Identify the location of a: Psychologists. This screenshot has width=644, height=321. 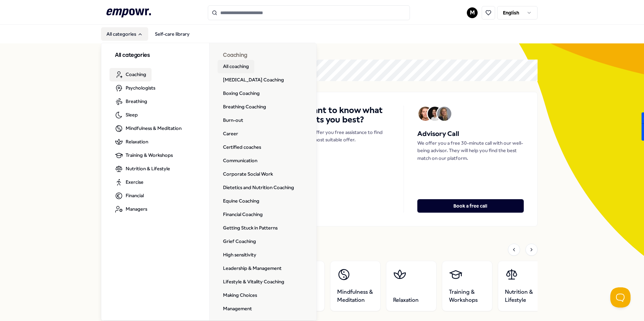
(135, 88).